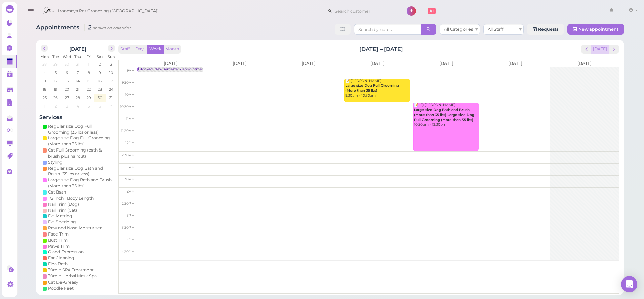 Image resolution: width=644 pixels, height=299 pixels. I want to click on div: 30min SPA Treatment, so click(71, 270).